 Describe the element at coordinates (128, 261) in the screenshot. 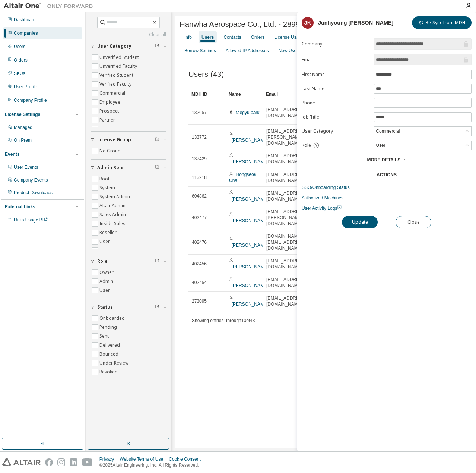

I see `button: Role` at that location.